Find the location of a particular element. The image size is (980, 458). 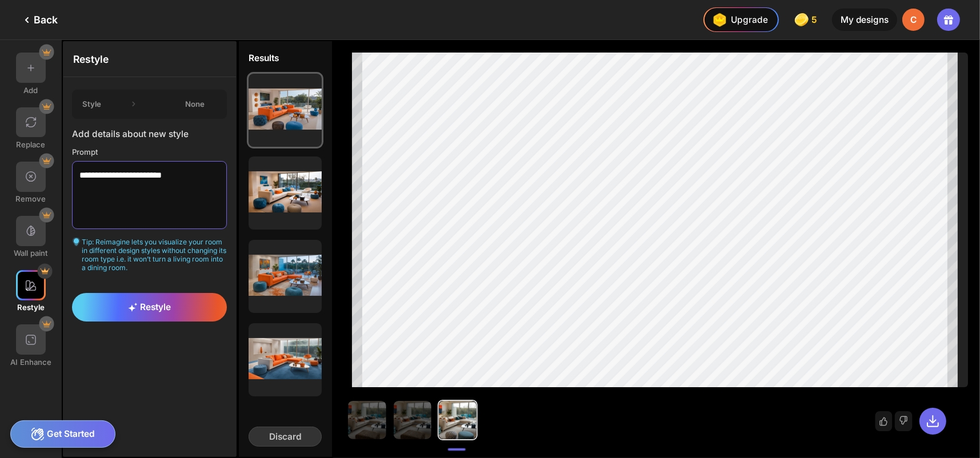

img: textarea-hint-icon.svg is located at coordinates (76, 242).